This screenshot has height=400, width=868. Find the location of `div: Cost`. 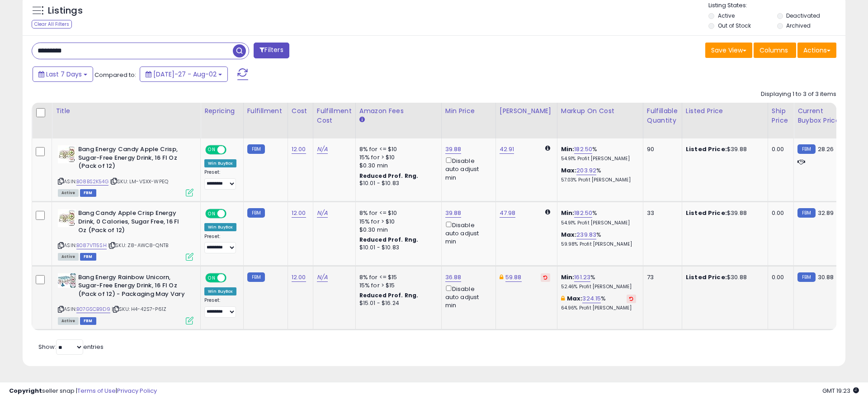

div: Cost is located at coordinates (300, 111).